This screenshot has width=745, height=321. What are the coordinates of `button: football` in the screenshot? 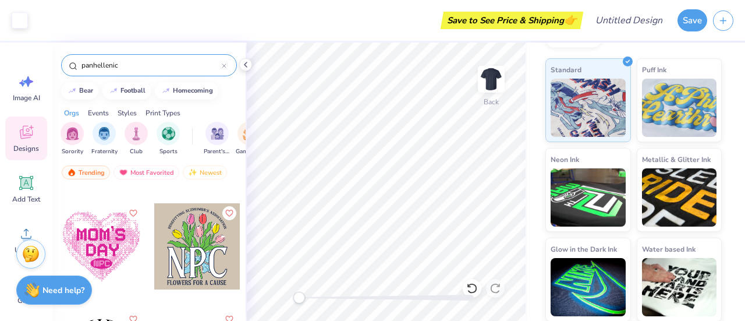 It's located at (126, 91).